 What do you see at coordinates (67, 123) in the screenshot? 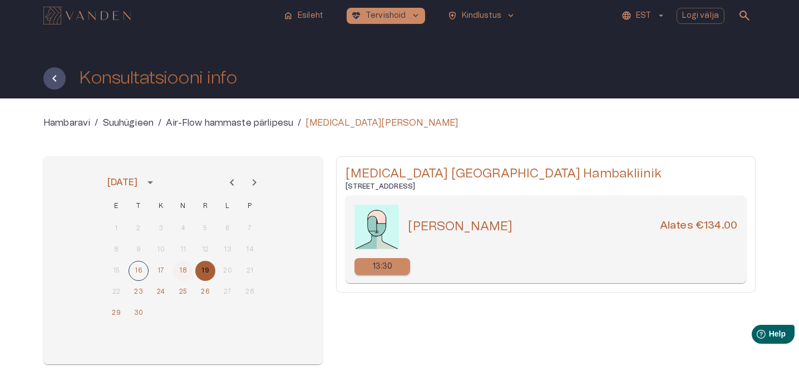
I see `p: Hambaravi` at bounding box center [67, 123].